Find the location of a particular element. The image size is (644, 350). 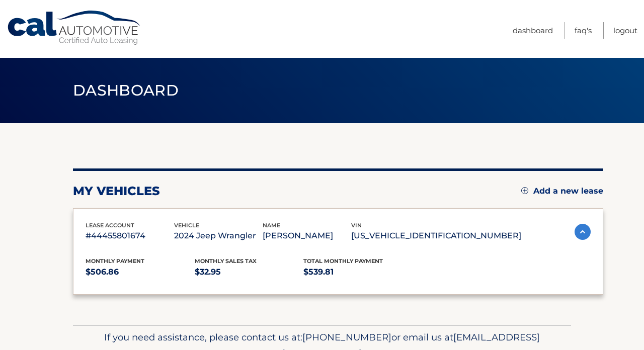

p: #44455801674 is located at coordinates (130, 236).